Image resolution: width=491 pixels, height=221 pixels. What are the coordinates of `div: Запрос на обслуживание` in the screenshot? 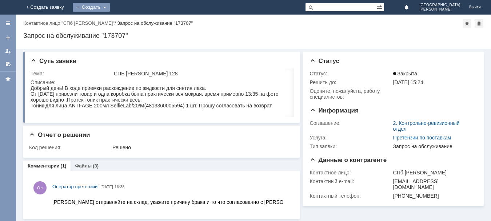 It's located at (433, 146).